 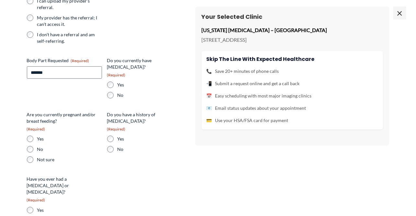 What do you see at coordinates (64, 61) in the screenshot?
I see `label: Body Part Requested` at bounding box center [64, 61].